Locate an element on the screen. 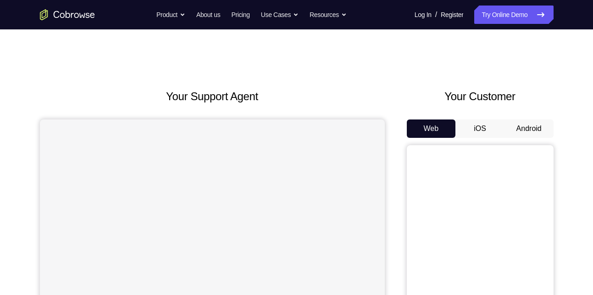 The image size is (593, 295). button: Product is located at coordinates (171, 15).